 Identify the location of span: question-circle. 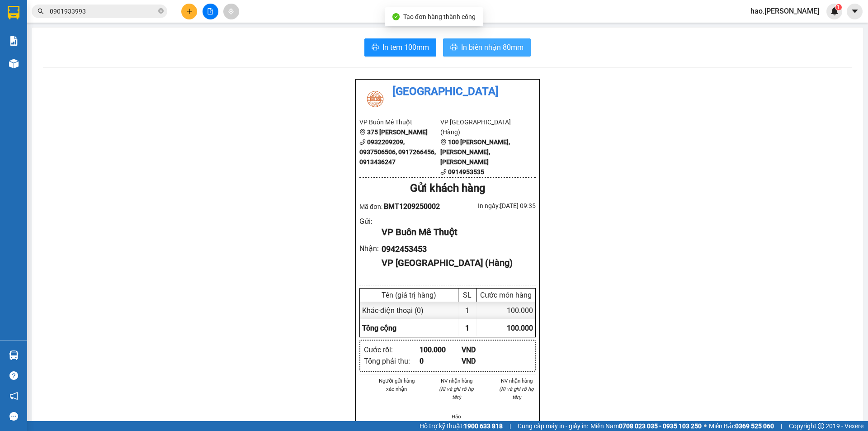
(14, 375).